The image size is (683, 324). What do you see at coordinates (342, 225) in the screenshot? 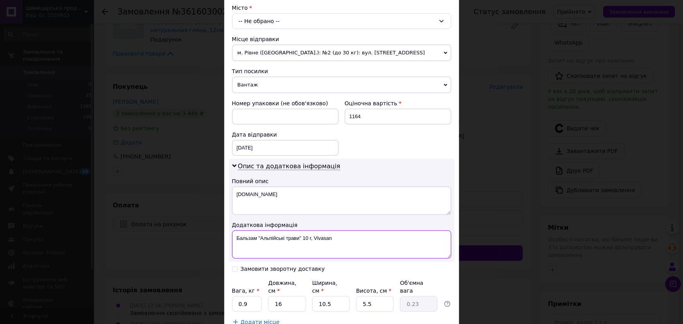
I see `div: Додаткова інформація` at bounding box center [342, 225].